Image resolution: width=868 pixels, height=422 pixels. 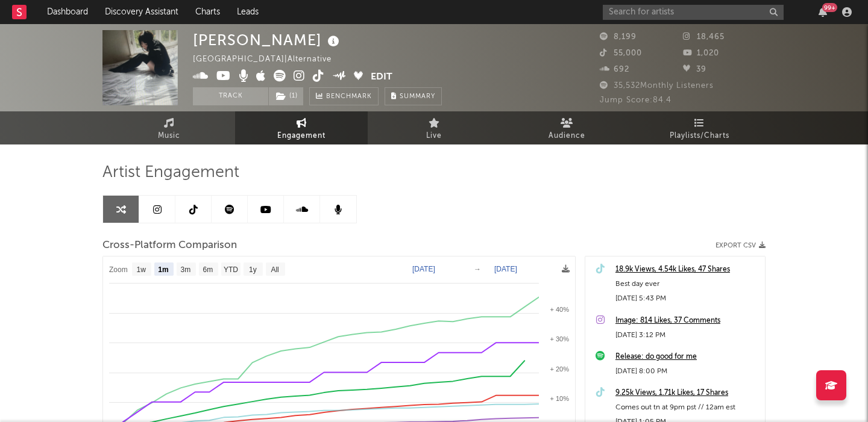 I want to click on span: Artist Engagement, so click(x=171, y=173).